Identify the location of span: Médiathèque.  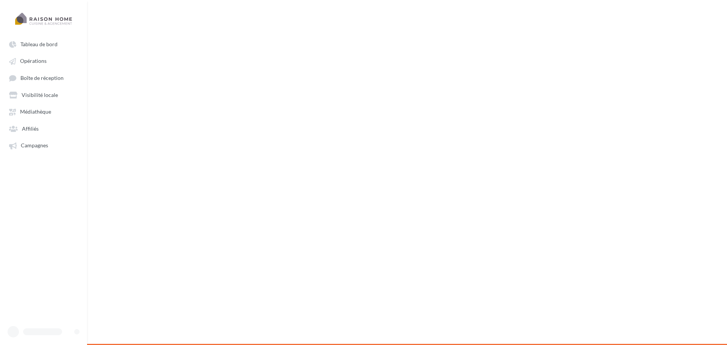
(36, 112).